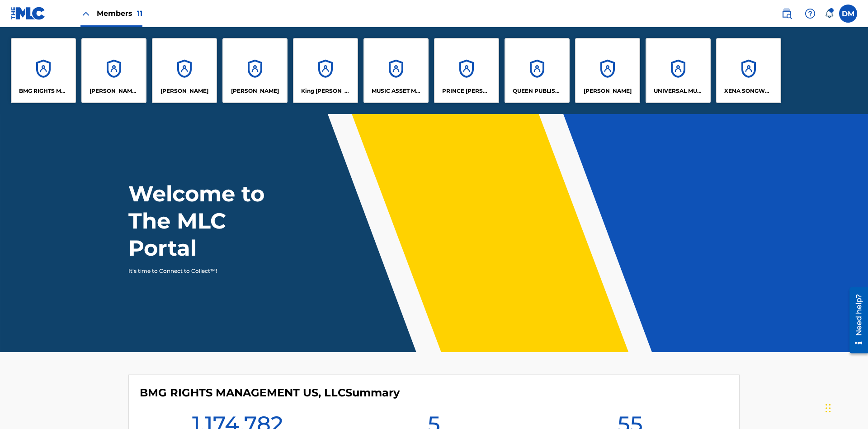 This screenshot has height=429, width=868. I want to click on div: Open Resource Center, so click(16, 37).